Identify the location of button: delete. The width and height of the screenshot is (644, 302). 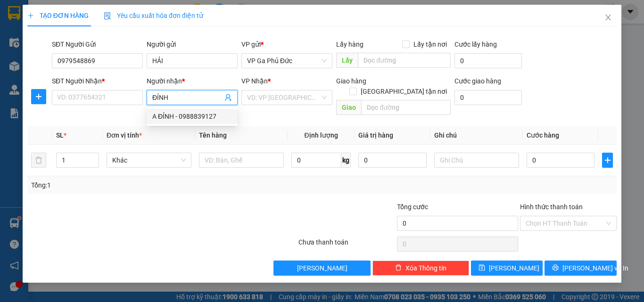
(39, 161).